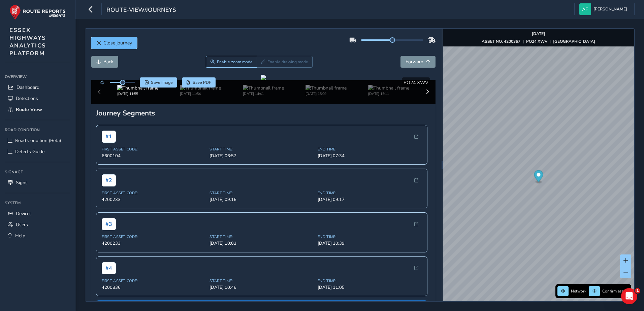 This screenshot has height=311, width=644. I want to click on span: route-view/journeys, so click(141, 10).